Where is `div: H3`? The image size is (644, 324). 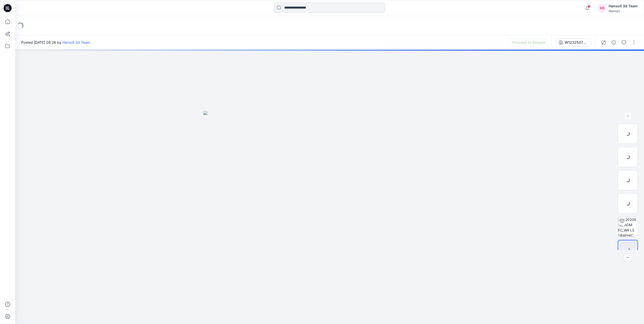 div: H3 is located at coordinates (602, 8).